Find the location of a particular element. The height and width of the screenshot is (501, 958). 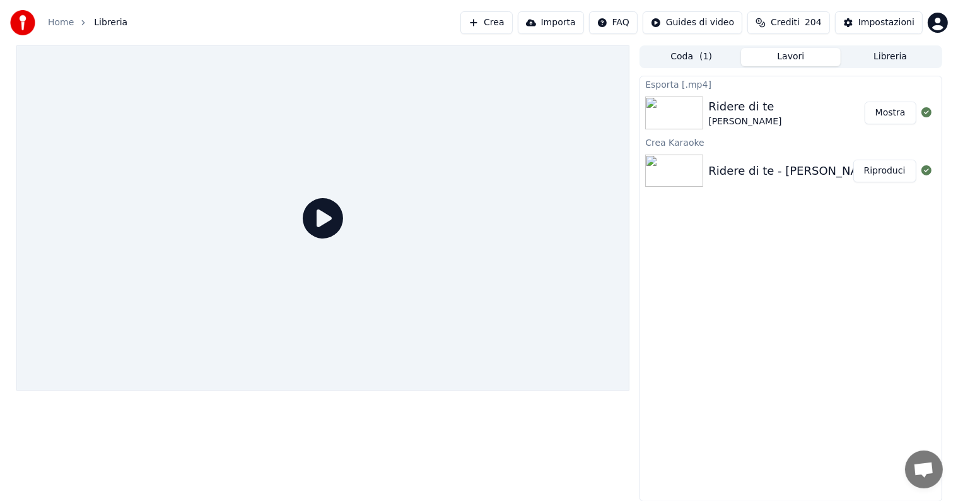

div: Esporta [.mp4] is located at coordinates (790, 84).